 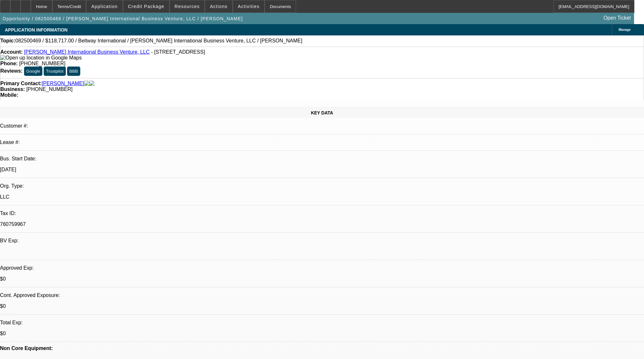 I want to click on button: Credit Package, so click(x=146, y=7).